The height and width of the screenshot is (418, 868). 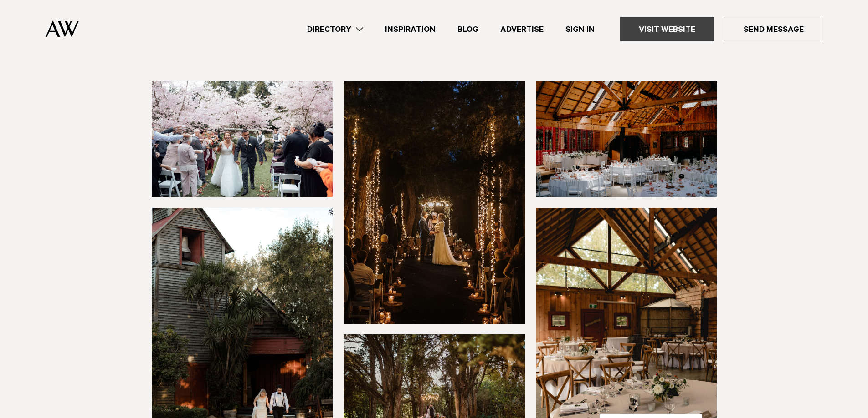 What do you see at coordinates (627, 139) in the screenshot?
I see `a: rustic barn wedding venue auckland` at bounding box center [627, 139].